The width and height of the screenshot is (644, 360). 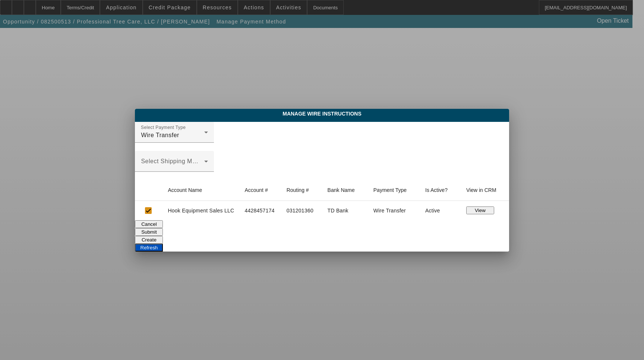 What do you see at coordinates (440, 211) in the screenshot?
I see `td: Active` at bounding box center [440, 211].